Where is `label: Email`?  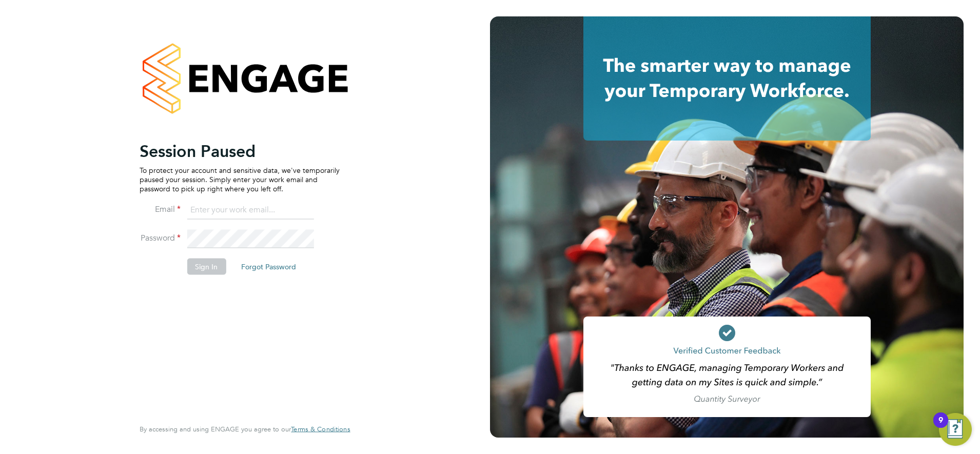
label: Email is located at coordinates (160, 209).